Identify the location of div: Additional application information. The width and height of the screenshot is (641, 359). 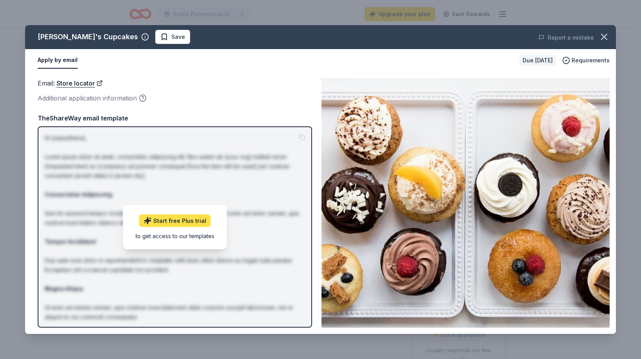
(175, 98).